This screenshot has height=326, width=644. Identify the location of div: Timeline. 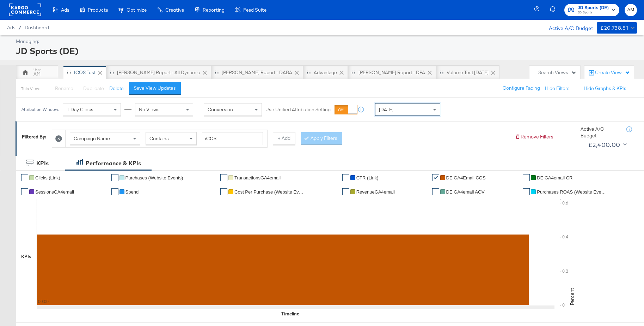
(290, 314).